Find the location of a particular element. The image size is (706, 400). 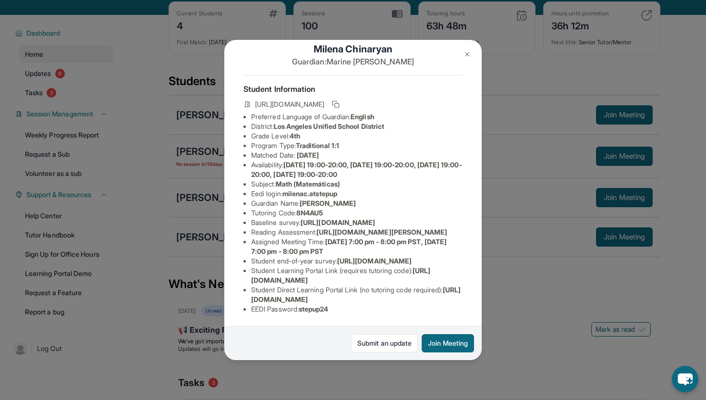

li: Student end-of-year survey : is located at coordinates (357, 261).